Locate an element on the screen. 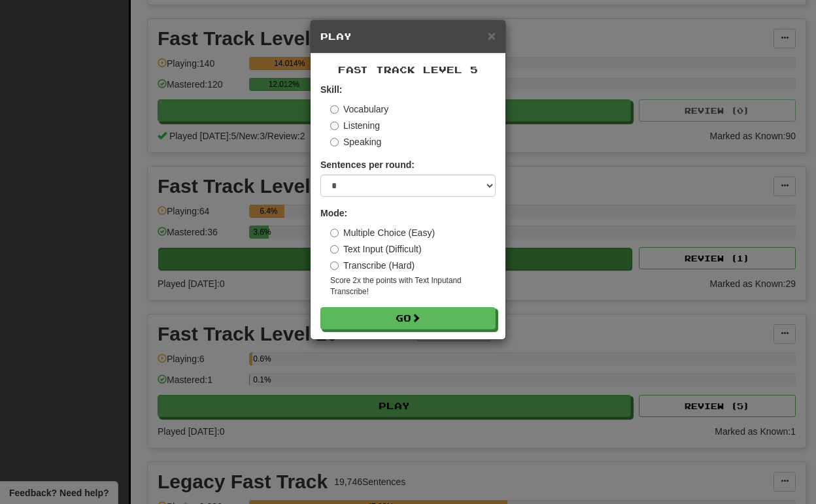 The width and height of the screenshot is (816, 504). label: Speaking is located at coordinates (356, 141).